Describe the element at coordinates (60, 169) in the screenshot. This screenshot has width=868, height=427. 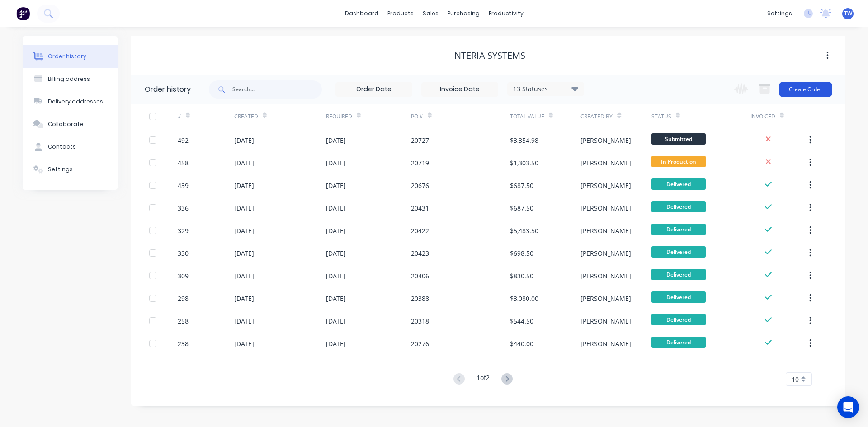
I see `div: Settings` at that location.